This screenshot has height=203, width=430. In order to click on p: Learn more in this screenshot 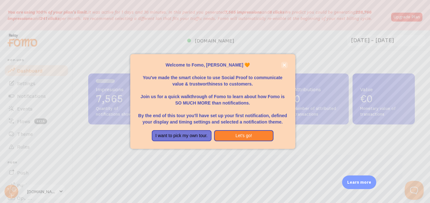, I will do `click(359, 182)`.